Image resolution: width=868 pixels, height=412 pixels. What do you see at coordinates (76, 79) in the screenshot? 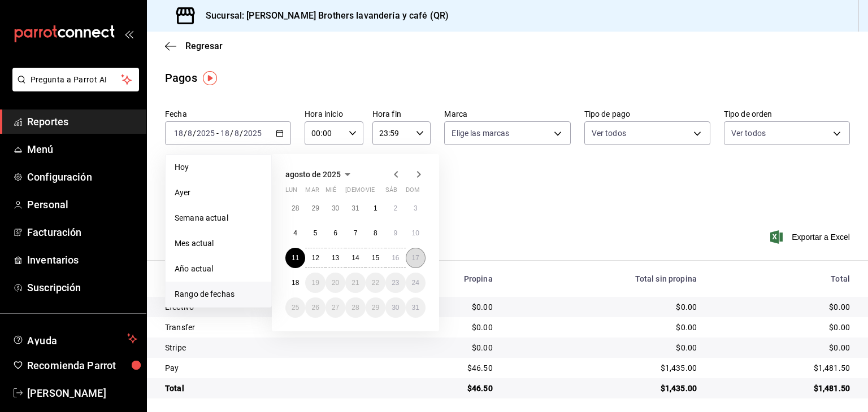
I see `span: Pregunta a Parrot AI` at bounding box center [76, 79].